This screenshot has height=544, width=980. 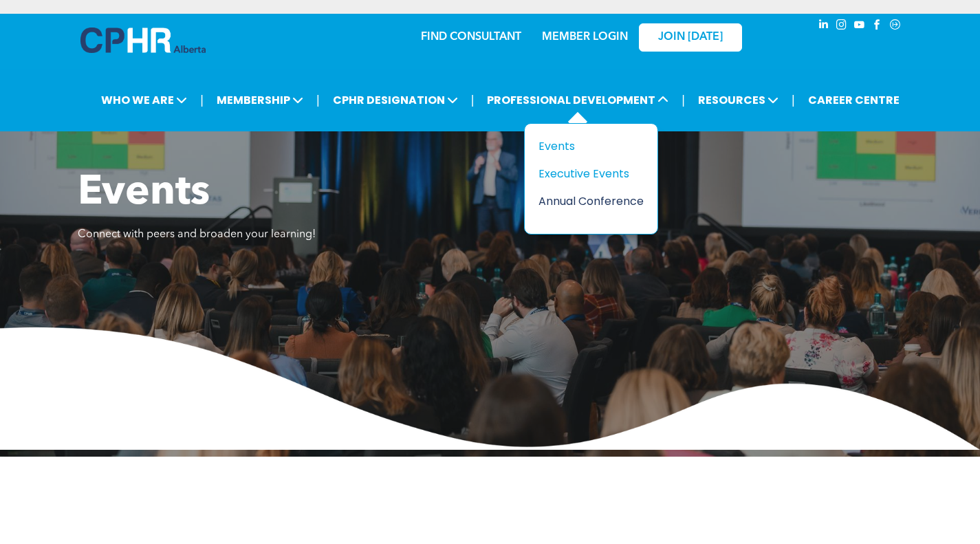 What do you see at coordinates (144, 193) in the screenshot?
I see `span: Events` at bounding box center [144, 193].